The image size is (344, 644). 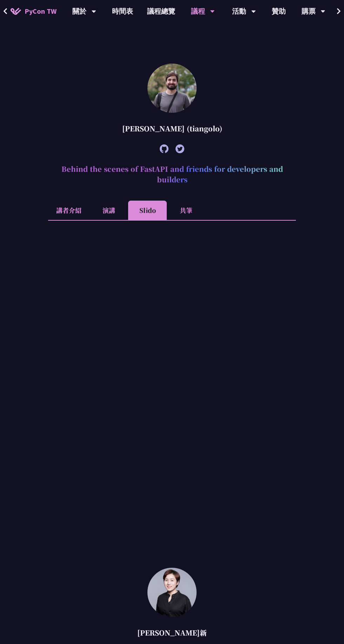 I want to click on li: 講者介紹, so click(x=69, y=210).